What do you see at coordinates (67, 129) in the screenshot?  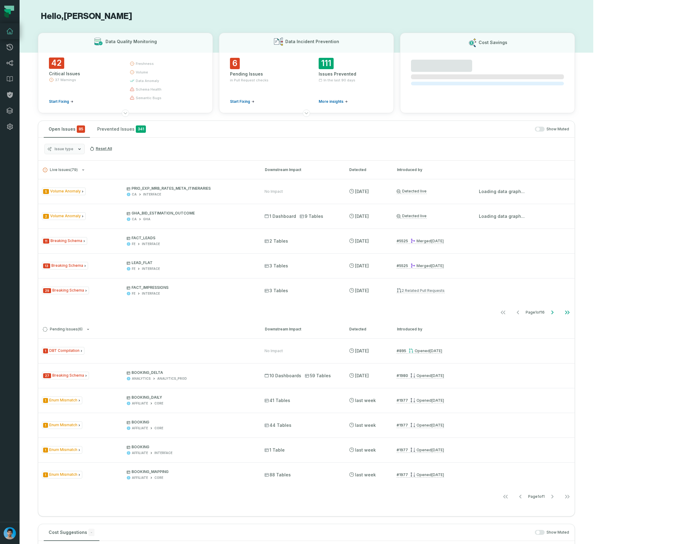 I see `button: Open Issues` at bounding box center [67, 129].